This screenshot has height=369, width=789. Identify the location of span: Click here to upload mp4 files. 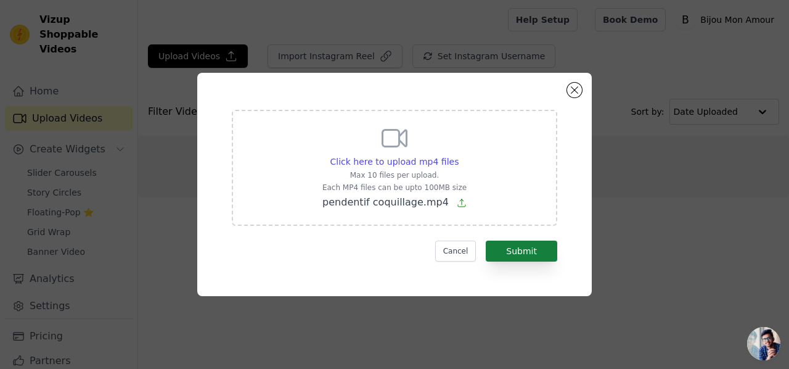
(394, 161).